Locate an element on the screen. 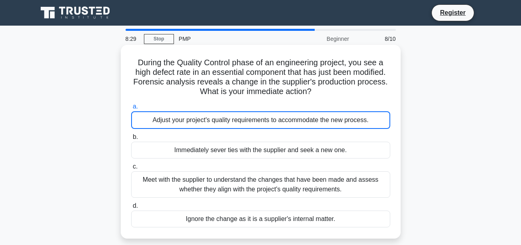 Image resolution: width=521 pixels, height=245 pixels. span: d. is located at coordinates (135, 205).